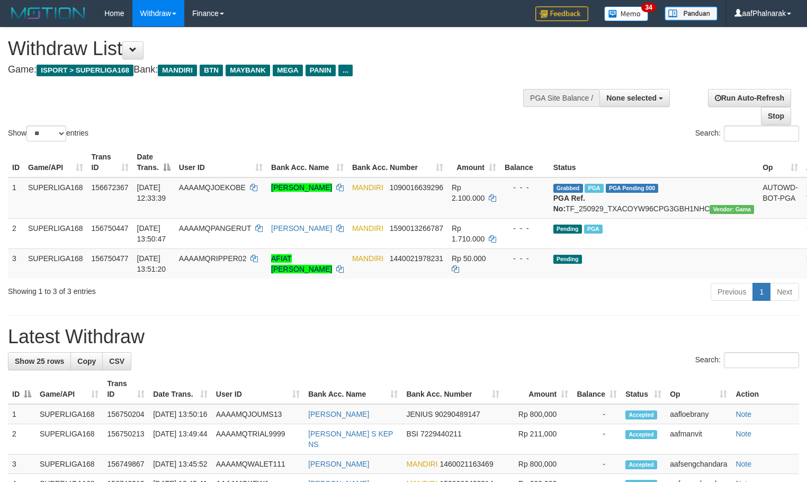  I want to click on span: BTN, so click(211, 70).